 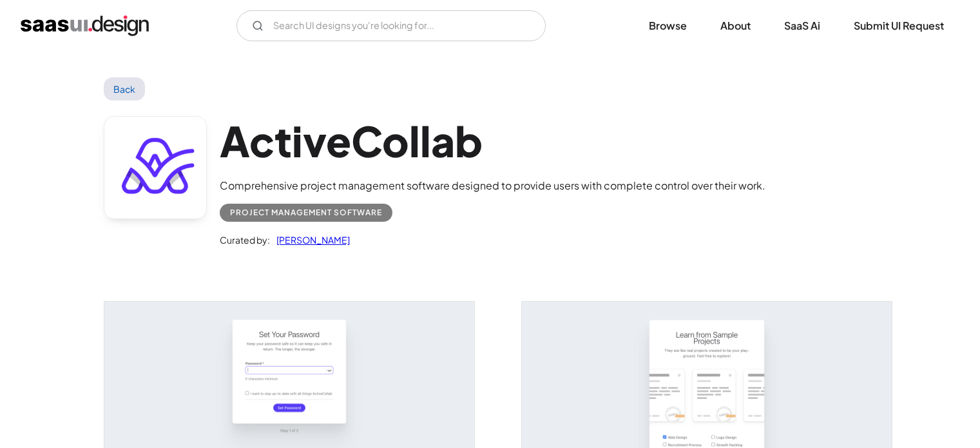 What do you see at coordinates (802, 26) in the screenshot?
I see `a: SaaS Ai` at bounding box center [802, 26].